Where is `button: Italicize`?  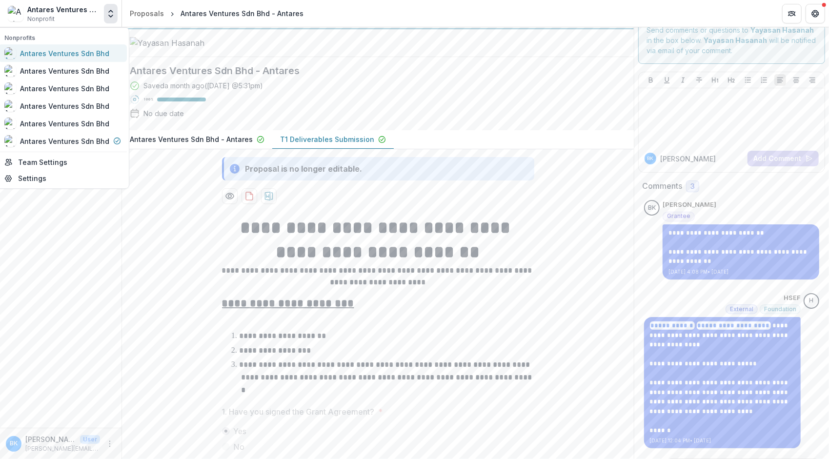 button: Italicize is located at coordinates (683, 80).